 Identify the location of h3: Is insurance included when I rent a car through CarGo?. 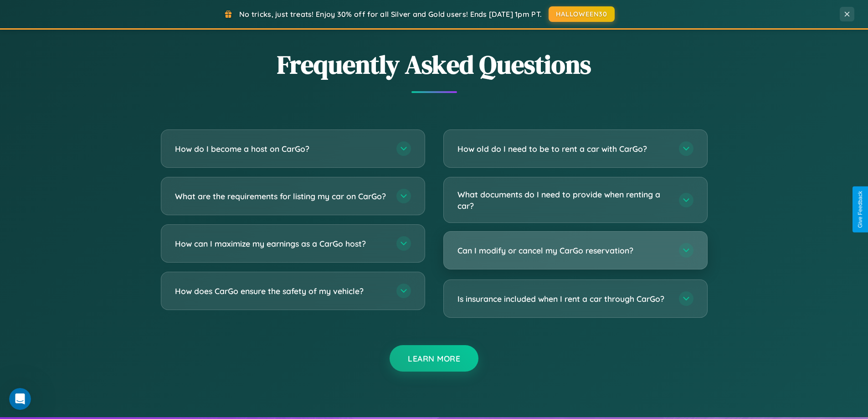
(563, 298).